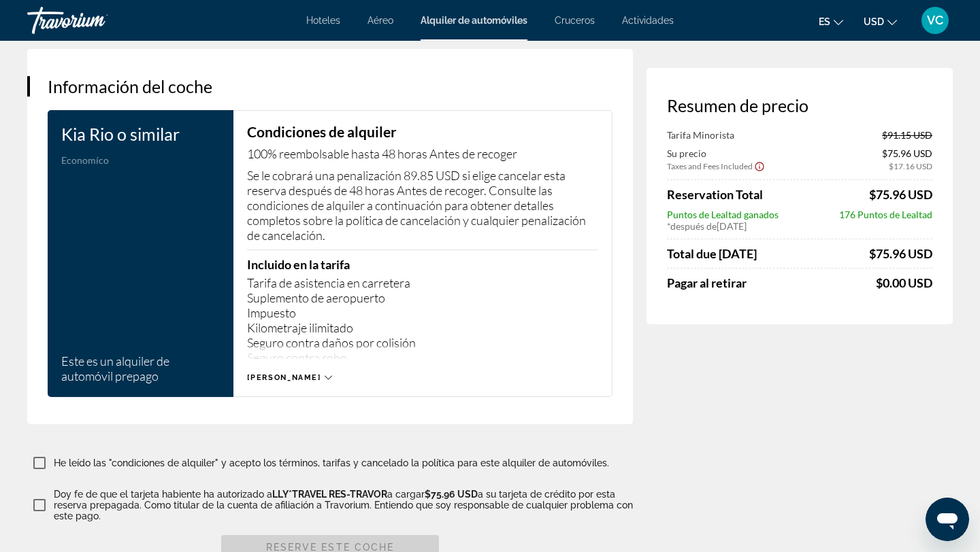  I want to click on button: Show Taxes and Fees disclaimer, so click(760, 166).